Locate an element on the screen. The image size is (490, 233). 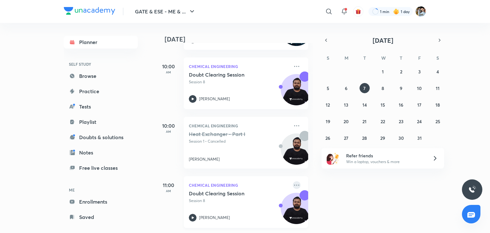
abbr: October 12, 2025 is located at coordinates (327, 105).